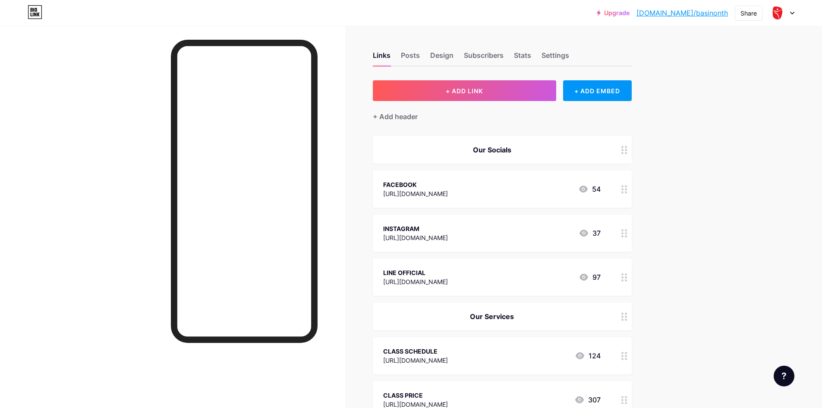 Image resolution: width=822 pixels, height=408 pixels. Describe the element at coordinates (555, 58) in the screenshot. I see `div: Settings` at that location.